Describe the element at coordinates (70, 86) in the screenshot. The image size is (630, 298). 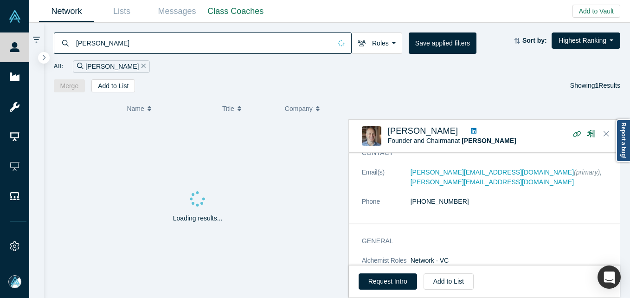
I see `button: Merge` at that location.